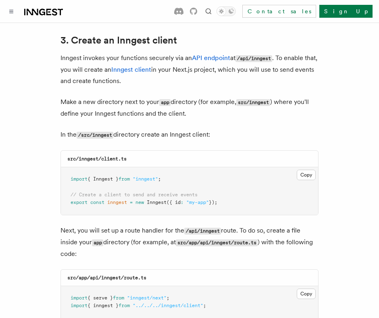  What do you see at coordinates (79, 203) in the screenshot?
I see `span: export` at bounding box center [79, 203].